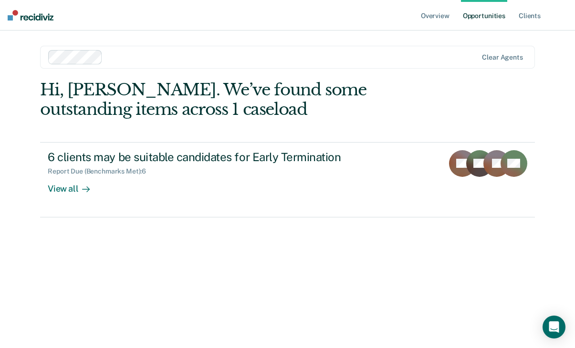 The image size is (575, 348). Describe the element at coordinates (215, 157) in the screenshot. I see `div: 6 clients may be suitable candidates for Early Termination` at that location.